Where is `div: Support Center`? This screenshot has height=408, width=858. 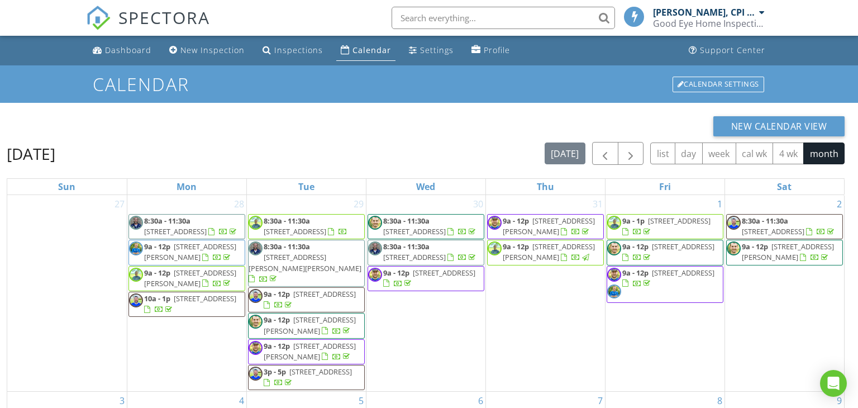 div: Support Center is located at coordinates (732, 50).